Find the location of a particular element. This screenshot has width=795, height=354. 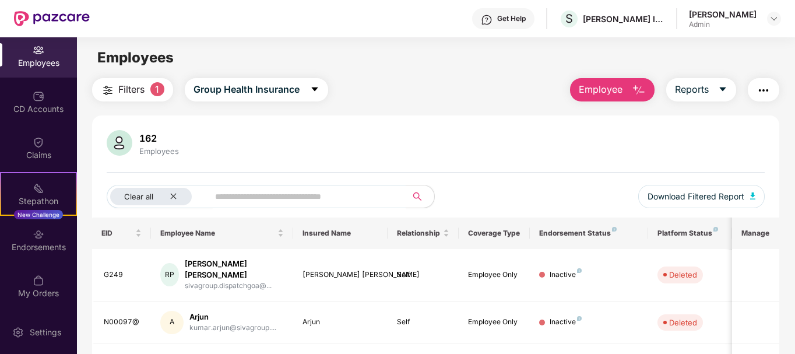

div: Settings is located at coordinates (45, 332).